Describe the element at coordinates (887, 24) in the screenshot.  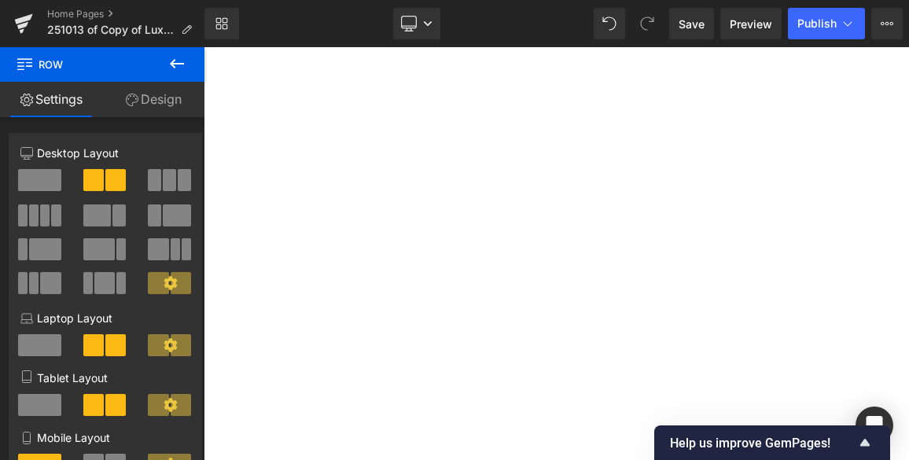
I see `button: More` at that location.